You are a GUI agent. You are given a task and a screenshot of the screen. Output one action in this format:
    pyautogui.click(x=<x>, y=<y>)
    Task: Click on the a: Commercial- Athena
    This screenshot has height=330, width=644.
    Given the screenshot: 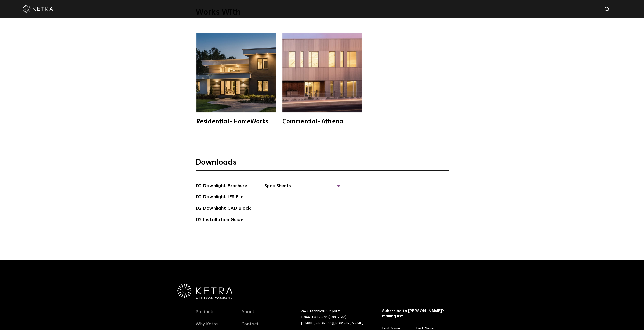 What is the action you would take?
    pyautogui.click(x=322, y=79)
    